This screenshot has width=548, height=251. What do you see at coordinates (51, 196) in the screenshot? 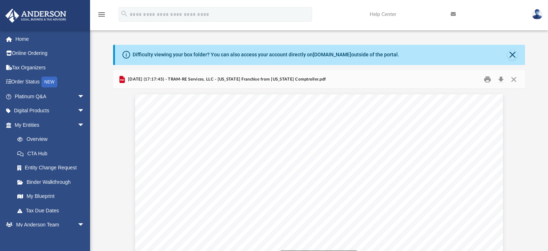
I see `a: My Blueprint` at bounding box center [51, 196].